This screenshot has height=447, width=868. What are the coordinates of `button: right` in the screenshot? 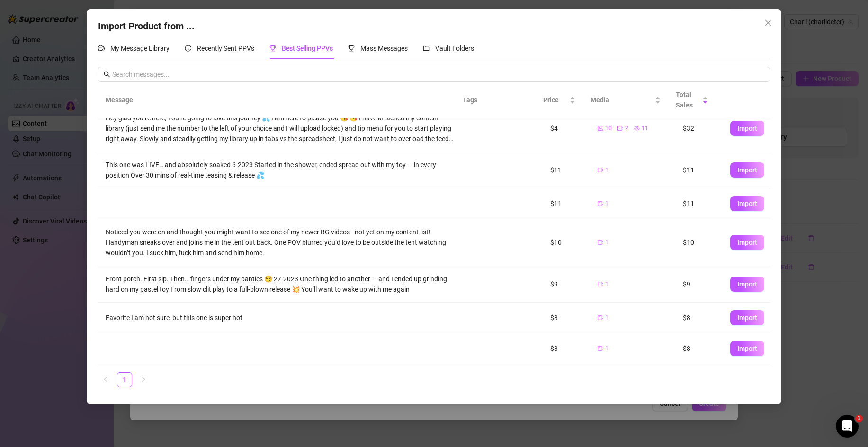 It's located at (143, 380).